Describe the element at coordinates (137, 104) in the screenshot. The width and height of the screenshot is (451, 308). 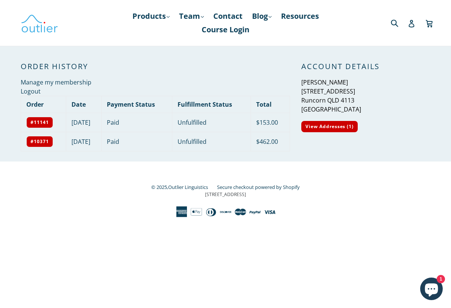
I see `th: Payment Status` at that location.